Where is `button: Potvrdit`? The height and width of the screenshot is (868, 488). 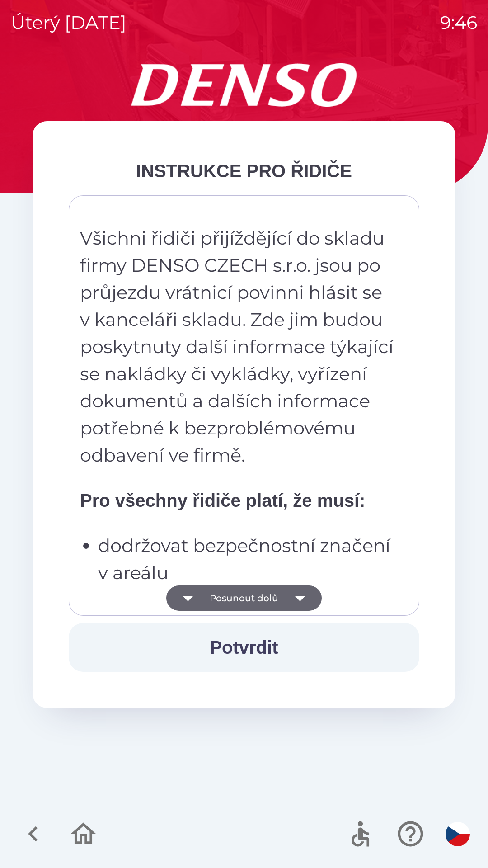
button: Potvrdit is located at coordinates (244, 647).